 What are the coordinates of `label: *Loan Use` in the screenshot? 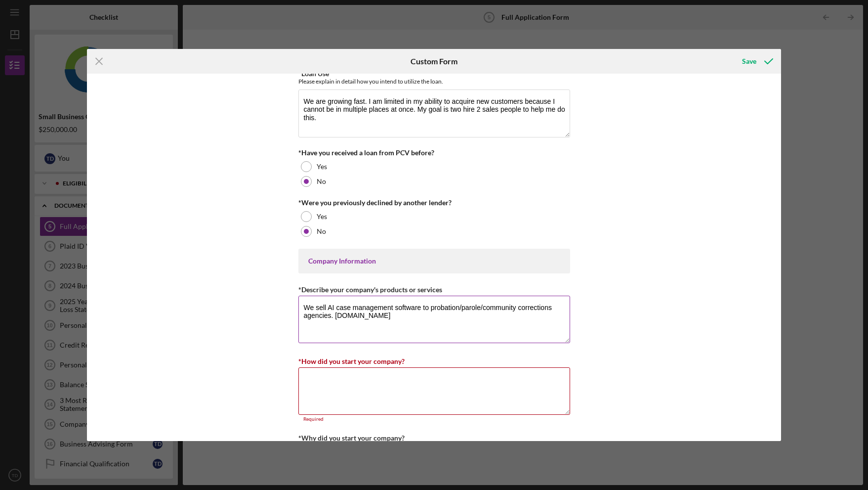 It's located at (314, 73).